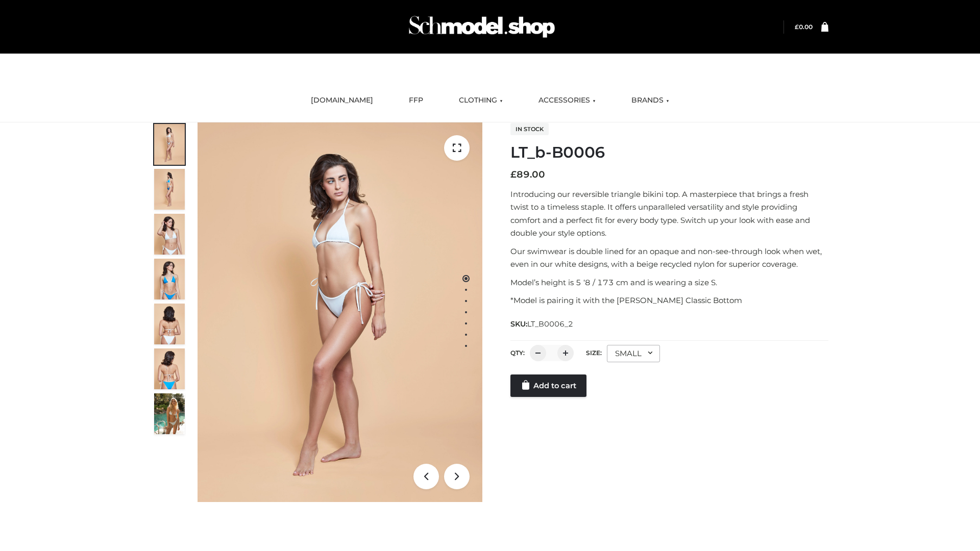 Image resolution: width=980 pixels, height=551 pixels. What do you see at coordinates (803, 26) in the screenshot?
I see `a: £0.00` at bounding box center [803, 26].